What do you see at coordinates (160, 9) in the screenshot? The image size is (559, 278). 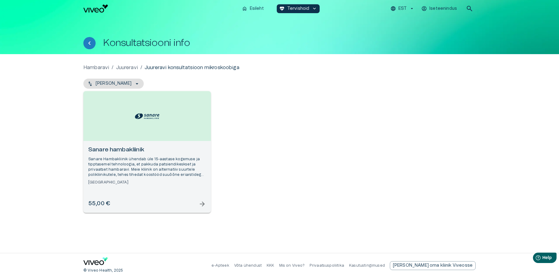 I see `a: Navigate to homepage` at bounding box center [160, 9].